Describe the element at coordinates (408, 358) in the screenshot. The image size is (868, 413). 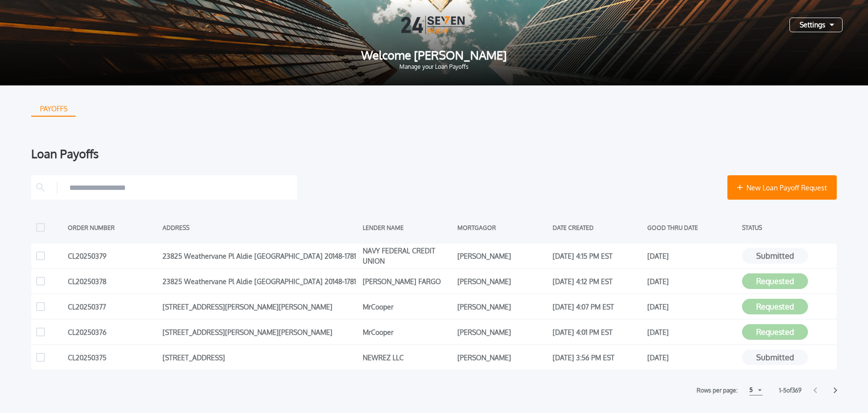
I see `div: NEWREZ LLC` at that location.